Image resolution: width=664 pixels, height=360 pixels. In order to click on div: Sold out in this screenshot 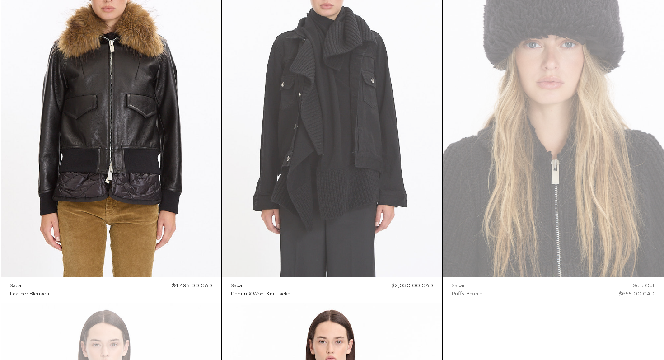, I will do `click(644, 286)`.